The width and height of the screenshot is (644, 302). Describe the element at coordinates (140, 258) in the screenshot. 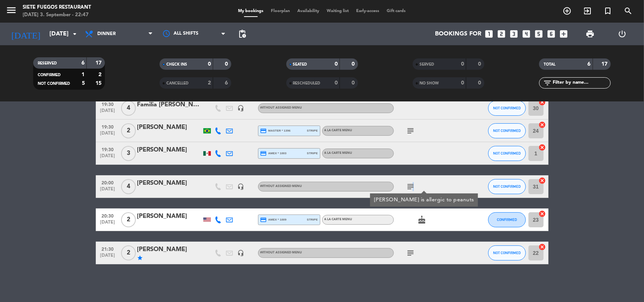

I see `i: star` at that location.